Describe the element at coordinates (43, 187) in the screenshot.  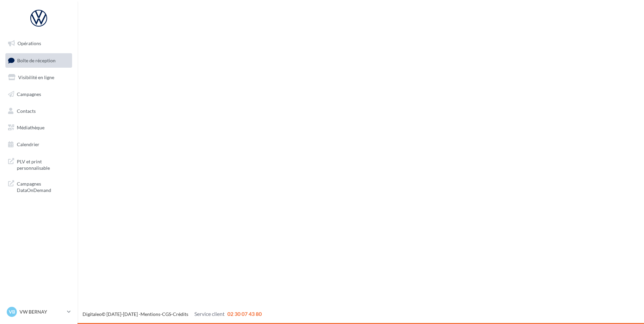
I see `span: Campagnes DataOnDemand` at that location.